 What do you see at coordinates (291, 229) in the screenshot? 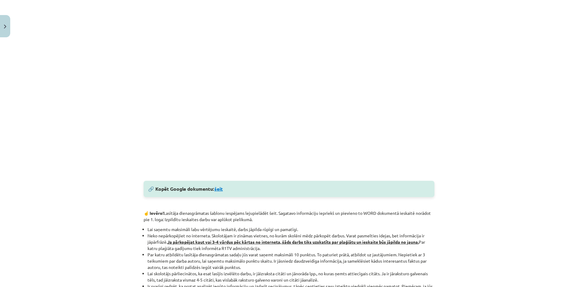
I see `li: Lai saņemtu maksimāli labu vērtējumu ieskaitē, darbs jāpilda rūpīgi un pamatīgi.` at bounding box center [291, 229].